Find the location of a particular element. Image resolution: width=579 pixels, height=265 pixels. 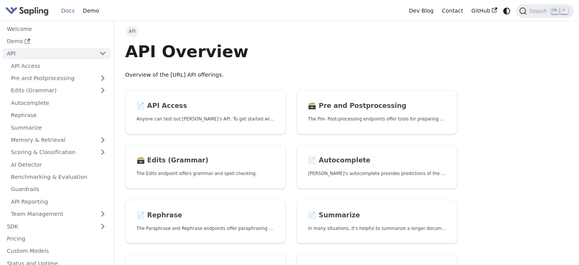

h1: API Overview is located at coordinates (291, 51).